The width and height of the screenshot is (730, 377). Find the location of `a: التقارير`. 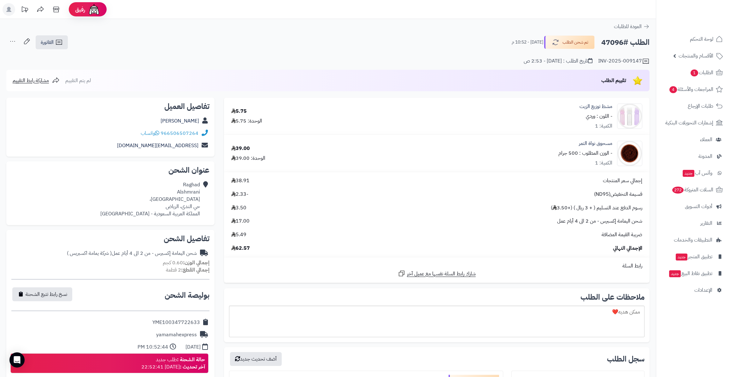

a: التقارير is located at coordinates (693, 223).